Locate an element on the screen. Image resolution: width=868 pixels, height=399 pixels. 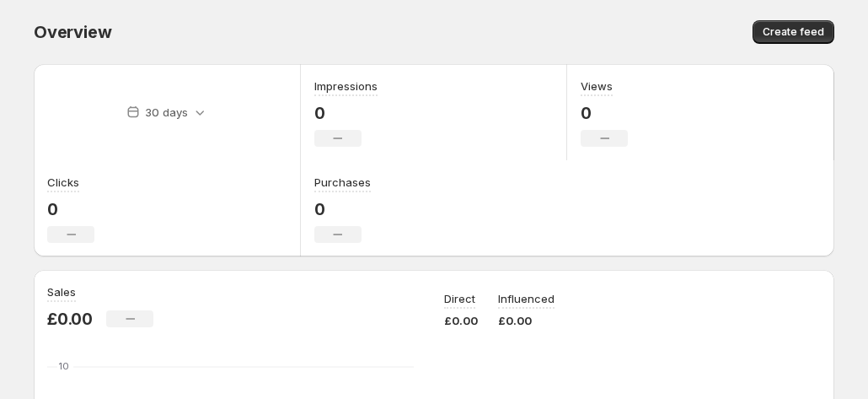
h3: Impressions is located at coordinates (345, 86).